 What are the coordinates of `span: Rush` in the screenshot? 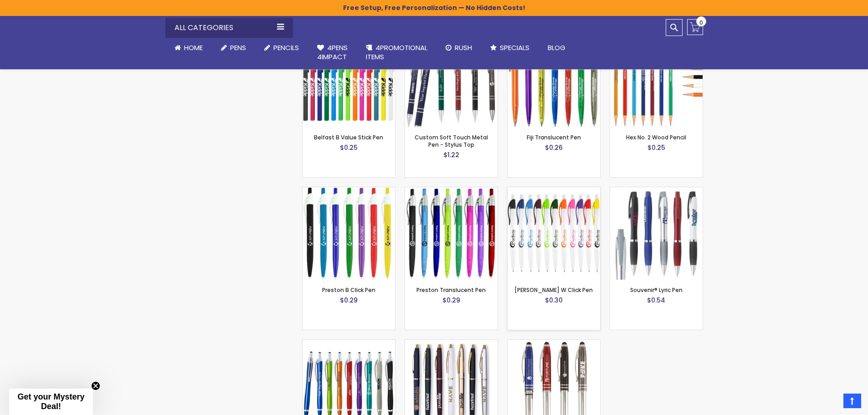 It's located at (464, 47).